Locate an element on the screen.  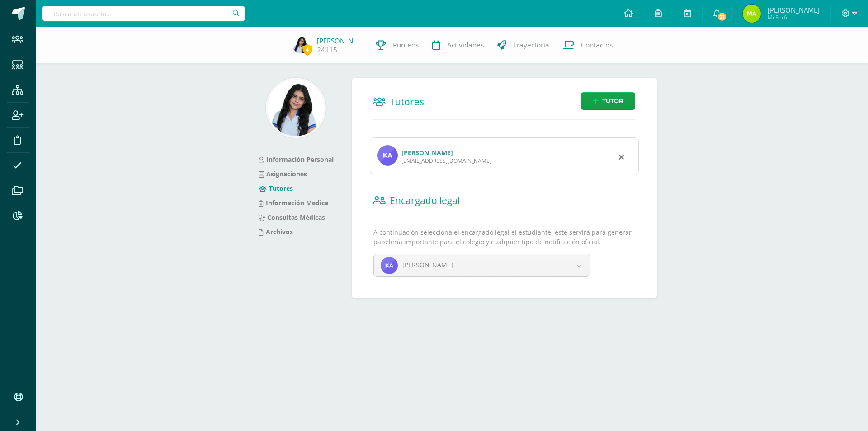
input: Busca un usuario... is located at coordinates (144, 14).